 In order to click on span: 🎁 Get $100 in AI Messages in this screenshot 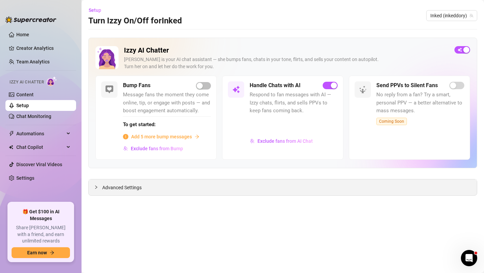, I will do `click(41, 215)`.